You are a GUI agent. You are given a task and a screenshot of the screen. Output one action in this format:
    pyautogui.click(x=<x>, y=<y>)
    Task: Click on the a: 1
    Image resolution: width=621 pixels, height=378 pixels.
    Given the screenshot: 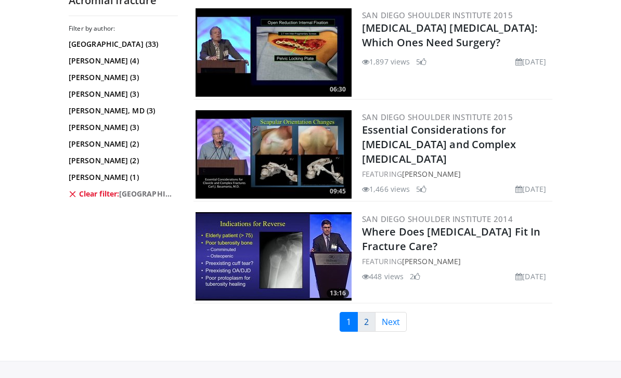 What is the action you would take?
    pyautogui.click(x=349, y=322)
    